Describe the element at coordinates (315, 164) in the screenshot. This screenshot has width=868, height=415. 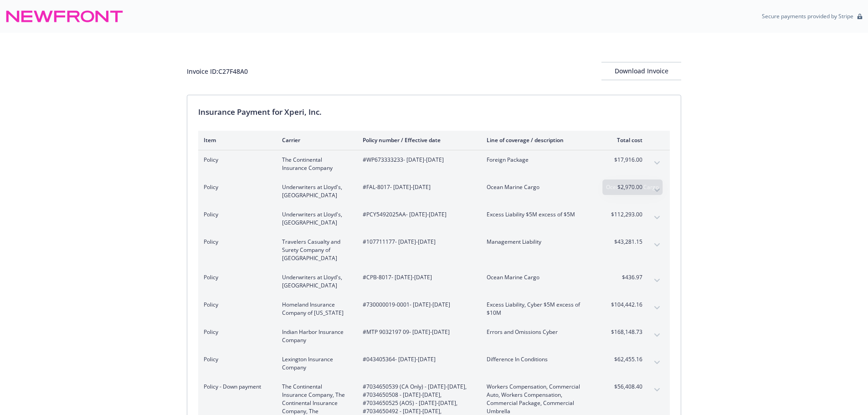
I see `span: The Continental Insurance Company` at that location.